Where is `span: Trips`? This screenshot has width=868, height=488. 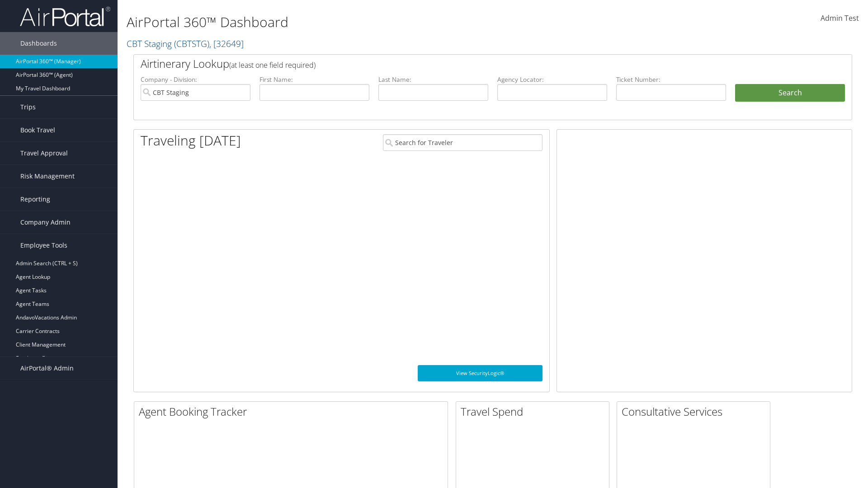 span: Trips is located at coordinates (28, 107).